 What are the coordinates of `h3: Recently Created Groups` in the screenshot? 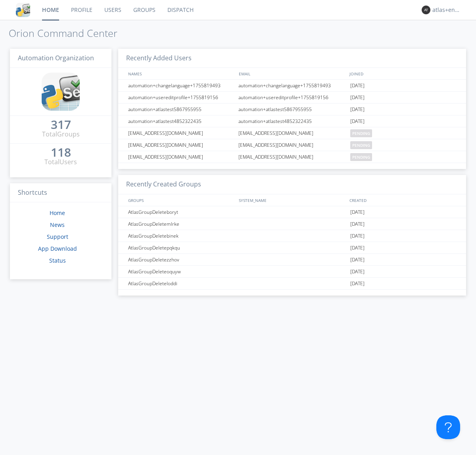 It's located at (292, 185).